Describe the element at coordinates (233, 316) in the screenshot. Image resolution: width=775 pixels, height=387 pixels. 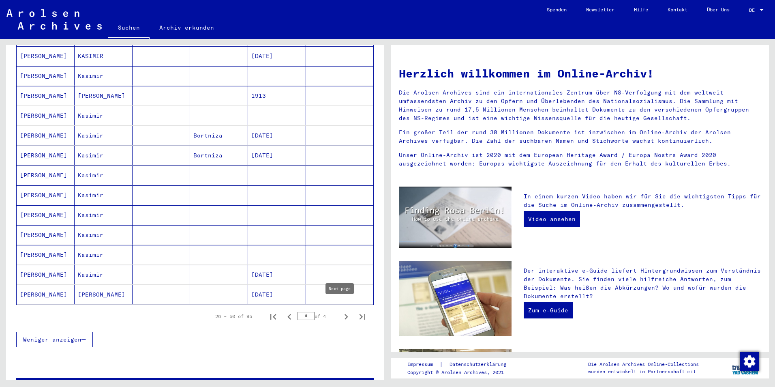
I see `div: 26 – 50 of 95` at that location.